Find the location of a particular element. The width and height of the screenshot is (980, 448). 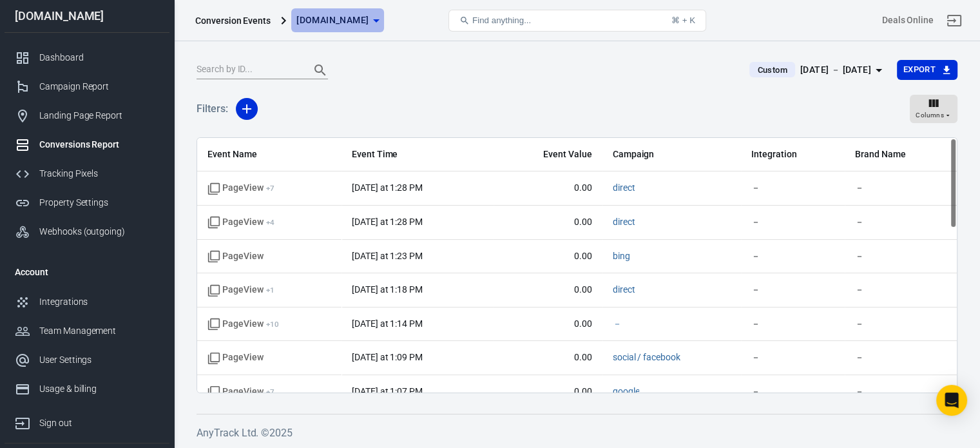

time: 2025-09-01T13:28:30+05:30 is located at coordinates (387, 222).